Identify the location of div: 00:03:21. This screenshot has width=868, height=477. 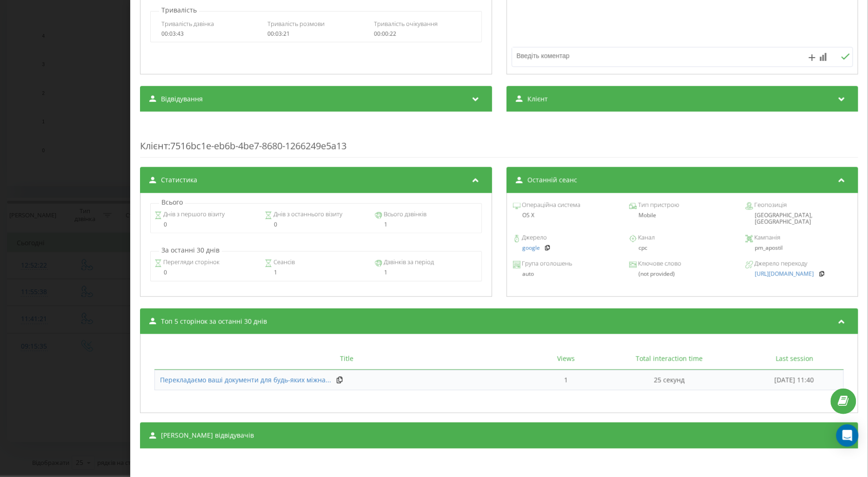
(316, 34).